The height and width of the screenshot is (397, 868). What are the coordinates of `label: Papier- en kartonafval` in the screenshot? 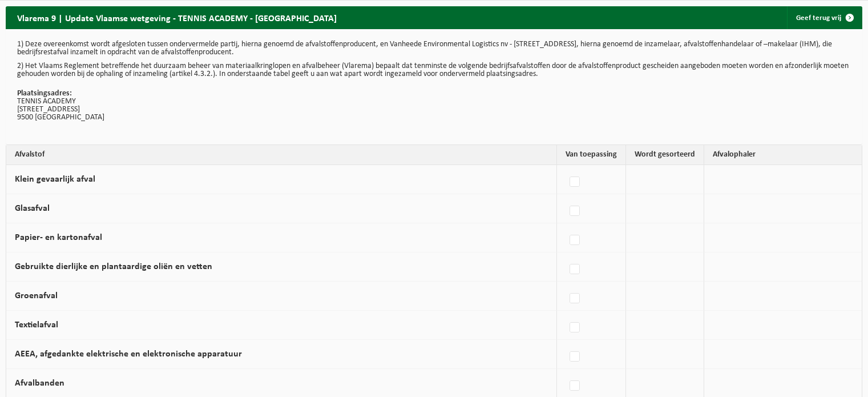 It's located at (58, 238).